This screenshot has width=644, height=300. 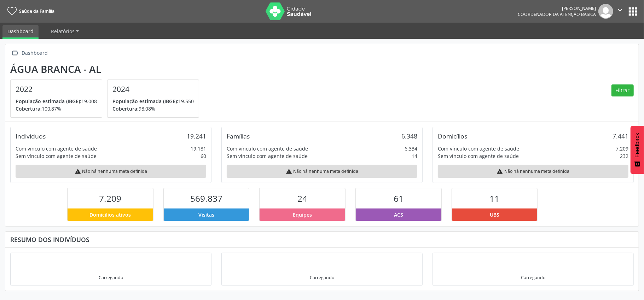 What do you see at coordinates (37, 11) in the screenshot?
I see `span: Saúde da Família` at bounding box center [37, 11].